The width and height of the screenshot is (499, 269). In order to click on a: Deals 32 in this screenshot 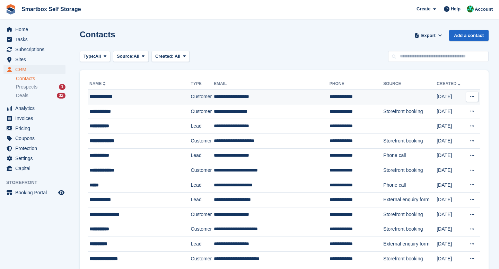, I will do `click(41, 96)`.